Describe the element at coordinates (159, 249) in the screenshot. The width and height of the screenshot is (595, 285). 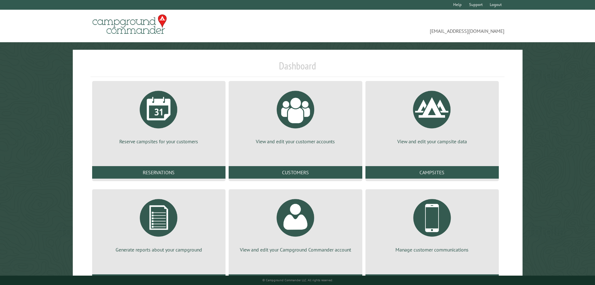
I see `p: Generate reports about your campground` at that location.